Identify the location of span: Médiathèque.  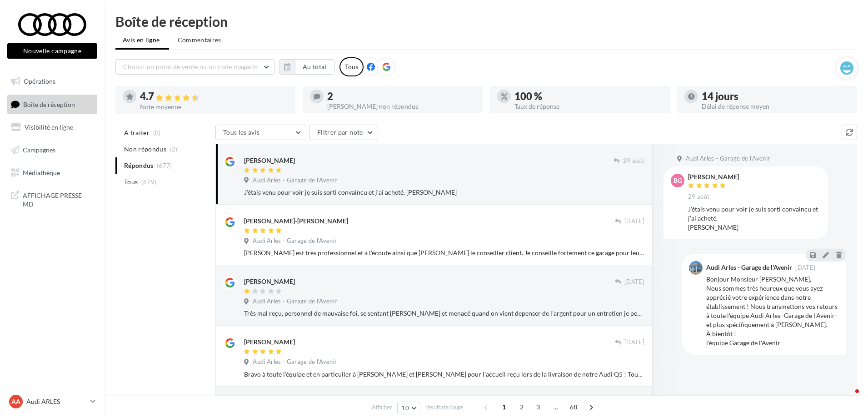
(41, 172).